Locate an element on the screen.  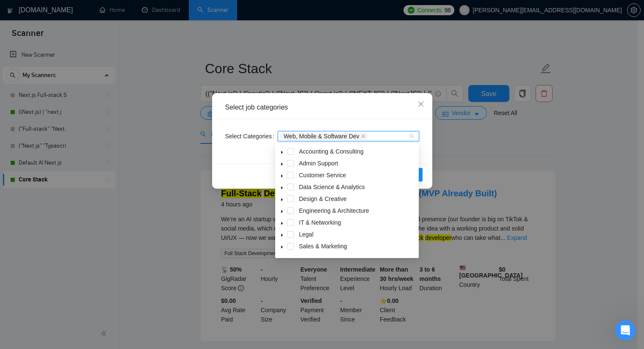
a: Open in help center is located at coordinates (84, 285).